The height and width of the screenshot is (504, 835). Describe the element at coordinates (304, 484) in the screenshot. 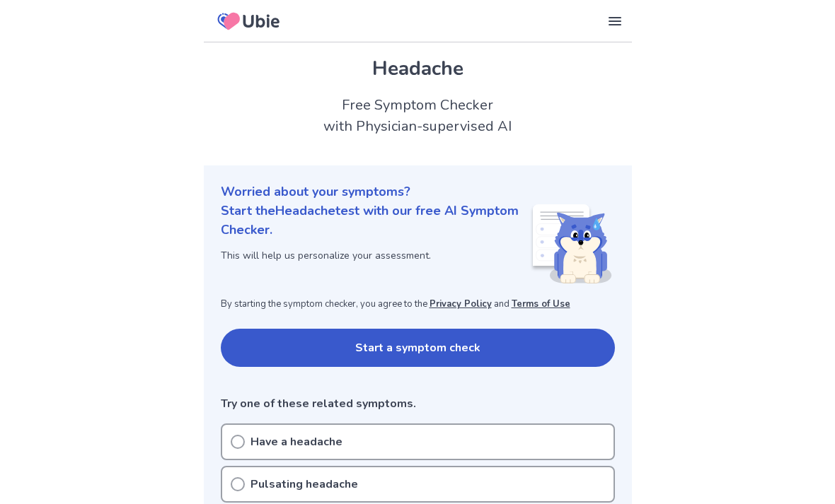

I see `p: Pulsating headache` at that location.